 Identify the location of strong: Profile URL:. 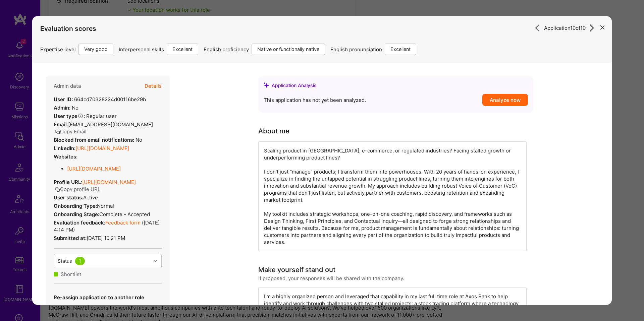
(68, 182).